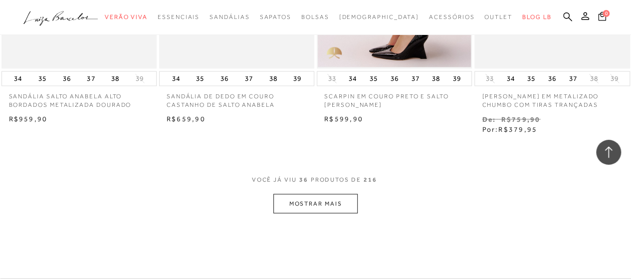 The image size is (631, 279). I want to click on small: R$759,90, so click(520, 119).